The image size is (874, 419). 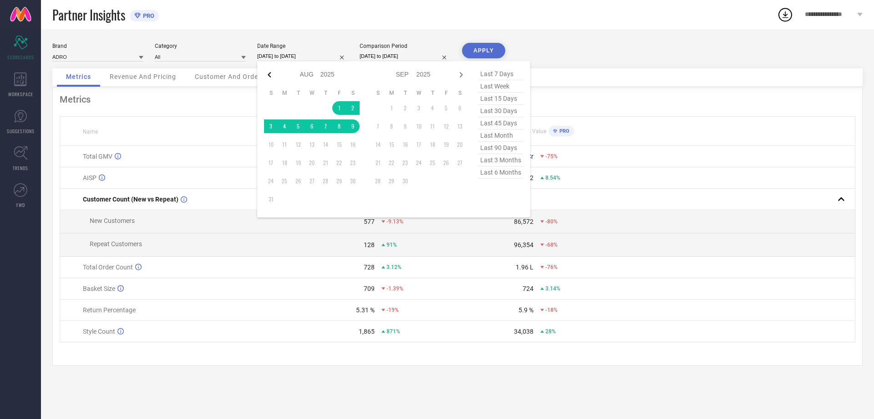 I want to click on span: Basket Size, so click(x=99, y=288).